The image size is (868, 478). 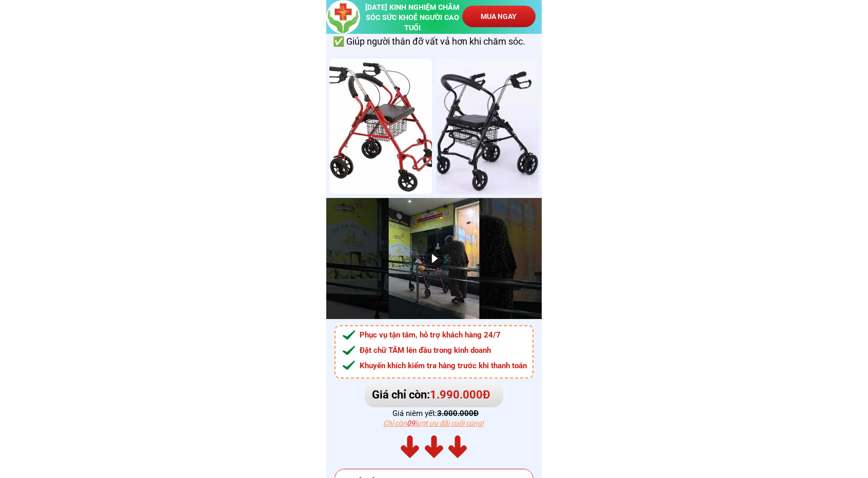 What do you see at coordinates (434, 395) in the screenshot?
I see `h3: Giá chỉ còn:` at bounding box center [434, 395].